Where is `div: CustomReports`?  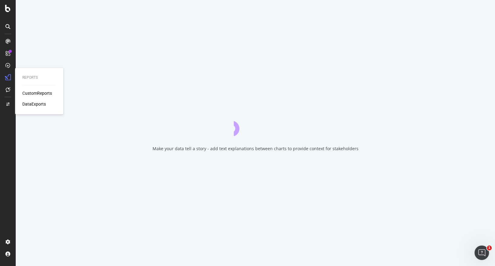
div: CustomReports is located at coordinates (37, 93).